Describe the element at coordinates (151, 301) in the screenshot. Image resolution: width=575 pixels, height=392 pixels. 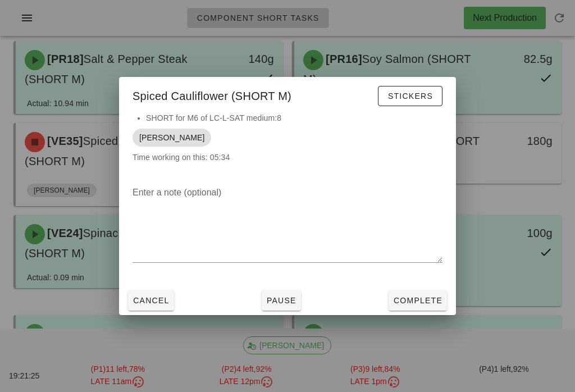
I see `span: Cancel` at that location.